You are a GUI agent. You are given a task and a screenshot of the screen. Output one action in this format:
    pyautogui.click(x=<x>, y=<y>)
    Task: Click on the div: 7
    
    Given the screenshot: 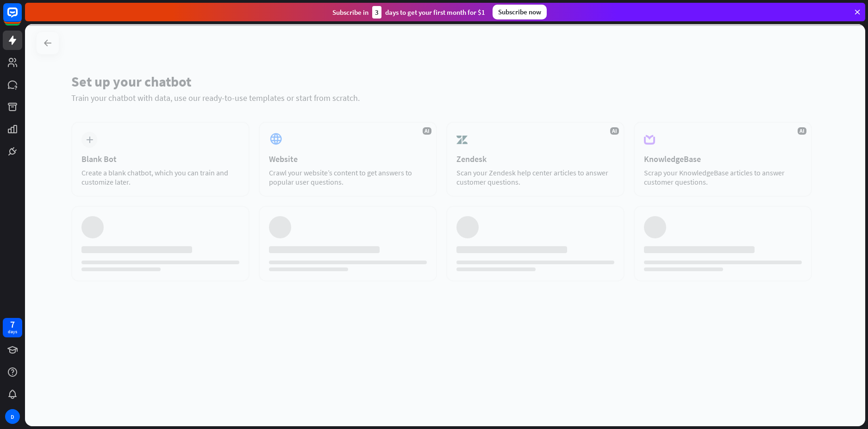 What is the action you would take?
    pyautogui.click(x=12, y=324)
    